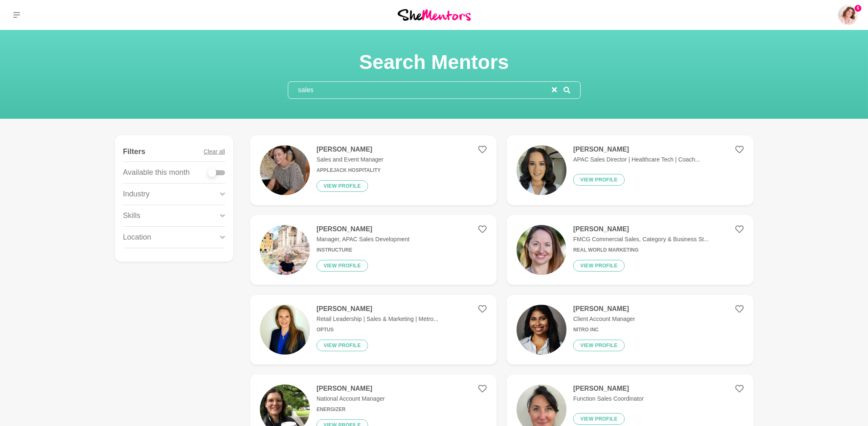  Describe the element at coordinates (604, 319) in the screenshot. I see `p: Client Account Manager` at that location.